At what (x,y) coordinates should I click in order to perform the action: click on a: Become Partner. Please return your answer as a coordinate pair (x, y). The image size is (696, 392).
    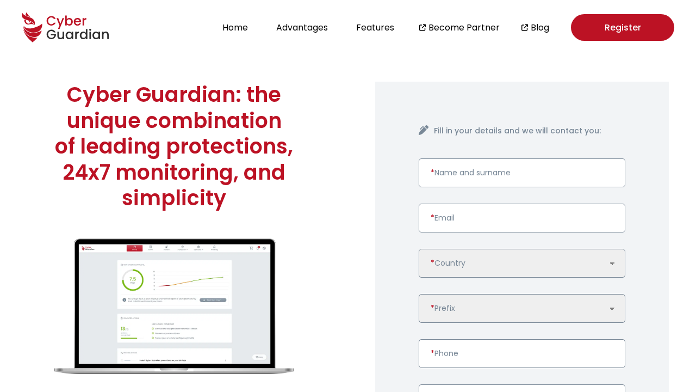
    Looking at the image, I should click on (464, 27).